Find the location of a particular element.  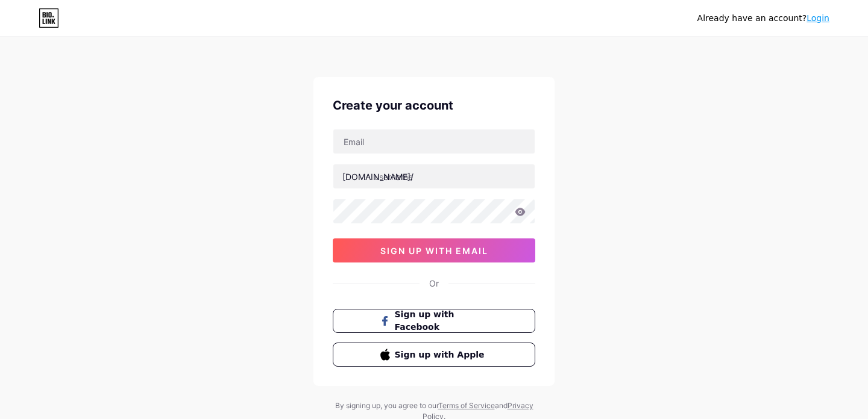

button: Sign up with Apple is located at coordinates (434, 354).